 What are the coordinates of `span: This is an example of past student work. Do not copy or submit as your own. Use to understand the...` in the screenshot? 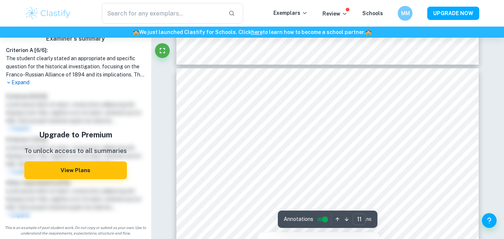 It's located at (76, 230).